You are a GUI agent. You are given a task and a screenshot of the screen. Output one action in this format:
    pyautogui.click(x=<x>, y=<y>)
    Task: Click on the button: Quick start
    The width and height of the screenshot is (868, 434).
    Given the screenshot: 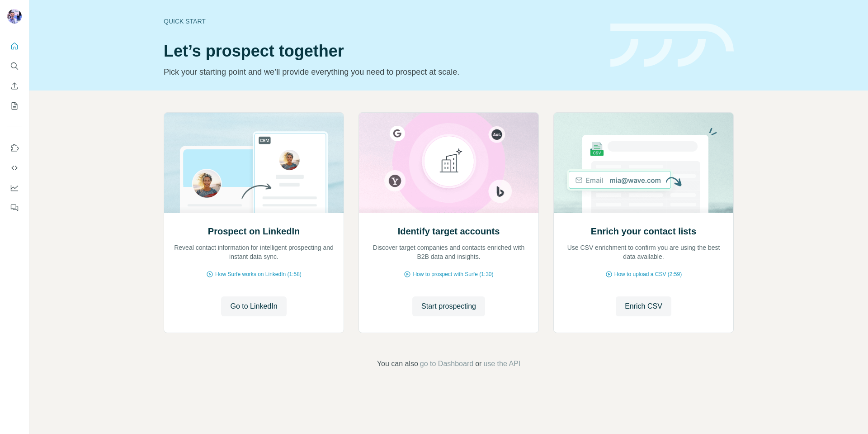 What is the action you would take?
    pyautogui.click(x=15, y=46)
    